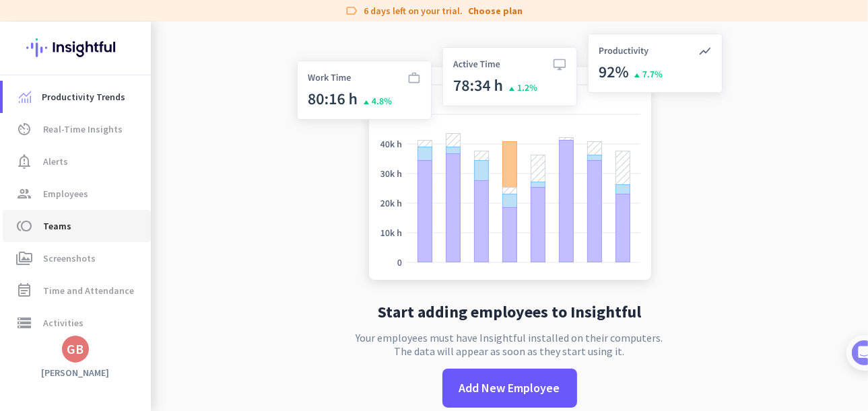 The width and height of the screenshot is (868, 411). What do you see at coordinates (24, 129) in the screenshot?
I see `i: av_timer` at bounding box center [24, 129].